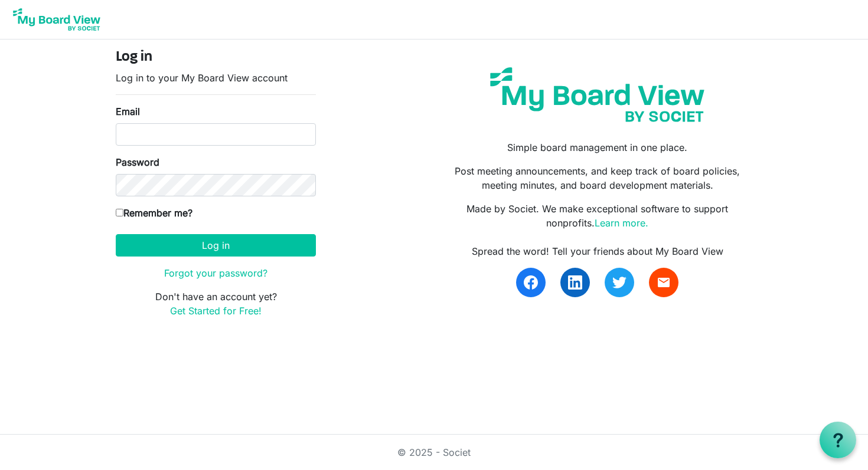 The width and height of the screenshot is (868, 470). I want to click on label: Password, so click(137, 162).